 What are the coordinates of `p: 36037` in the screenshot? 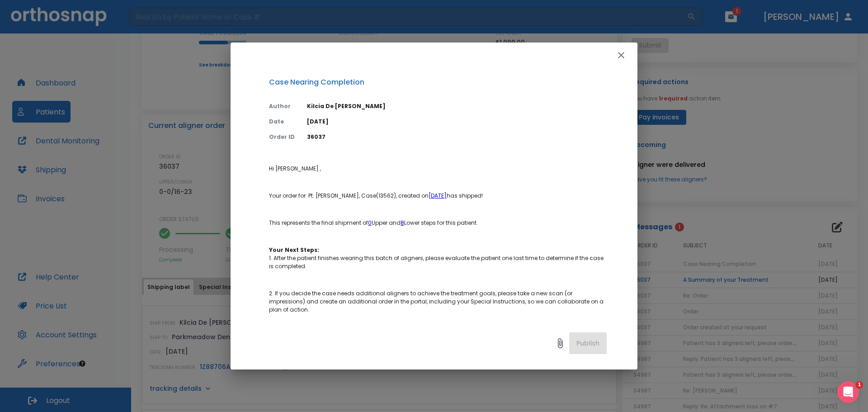 It's located at (456, 137).